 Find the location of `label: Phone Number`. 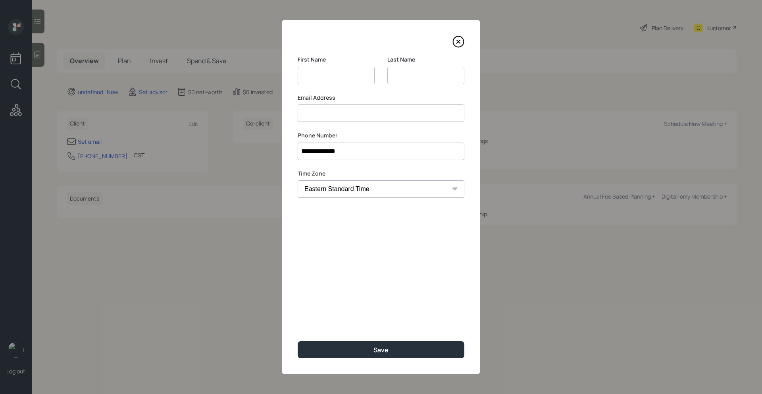

label: Phone Number is located at coordinates (381, 135).